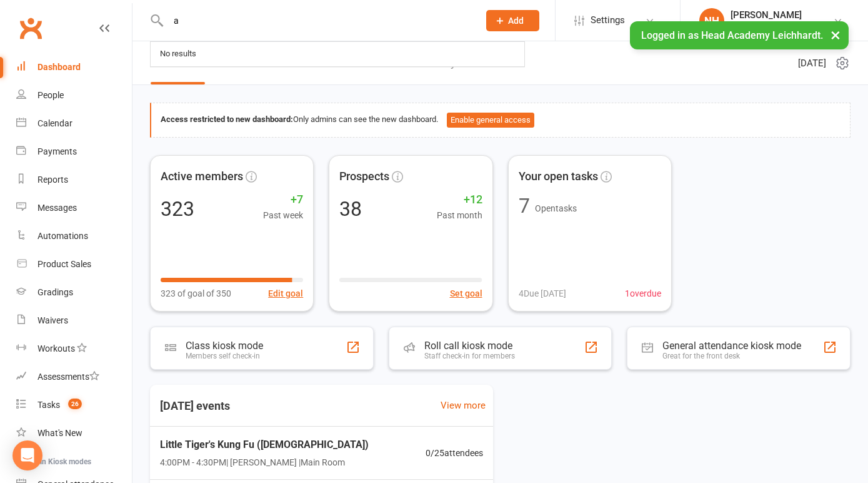 This screenshot has width=868, height=483. Describe the element at coordinates (732, 35) in the screenshot. I see `span: Logged in as Head Academy Leichhardt.` at that location.